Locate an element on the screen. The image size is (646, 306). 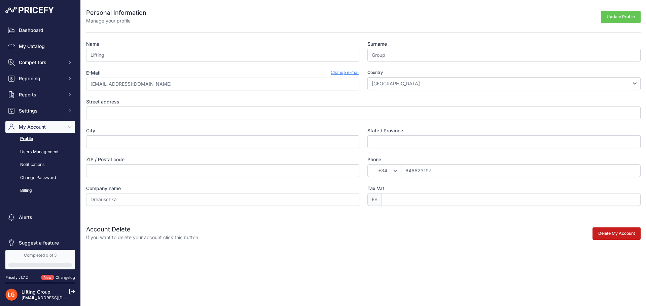
button: Competitors is located at coordinates (40, 63).